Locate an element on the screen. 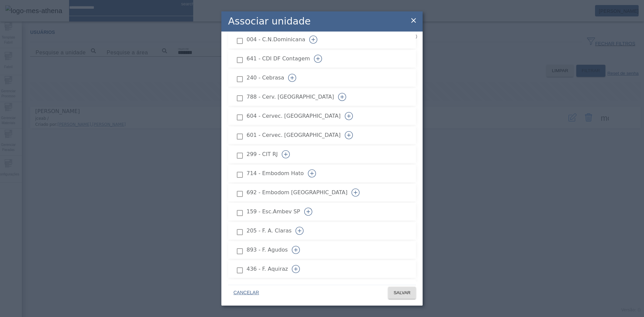 The width and height of the screenshot is (644, 317). h2: Associar unidade is located at coordinates (270, 21).